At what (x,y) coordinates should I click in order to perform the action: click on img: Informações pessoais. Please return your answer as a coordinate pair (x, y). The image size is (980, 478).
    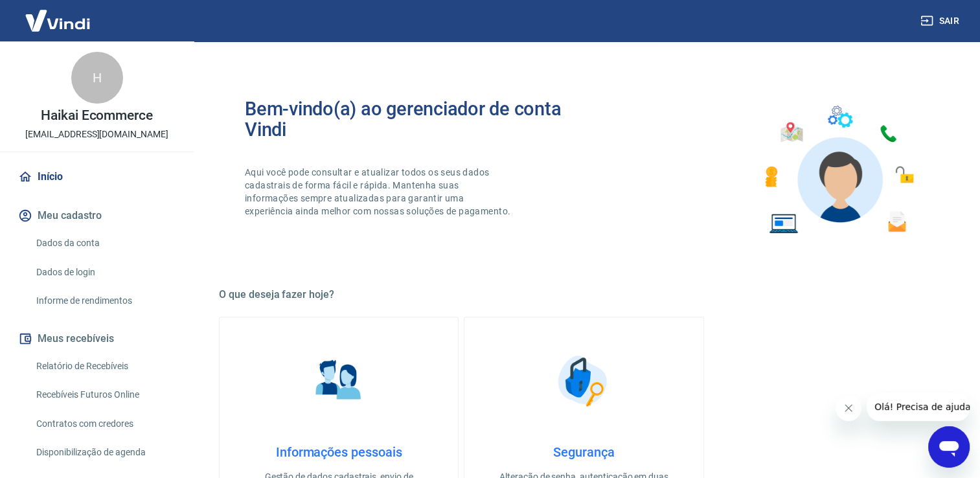
    Looking at the image, I should click on (339, 381).